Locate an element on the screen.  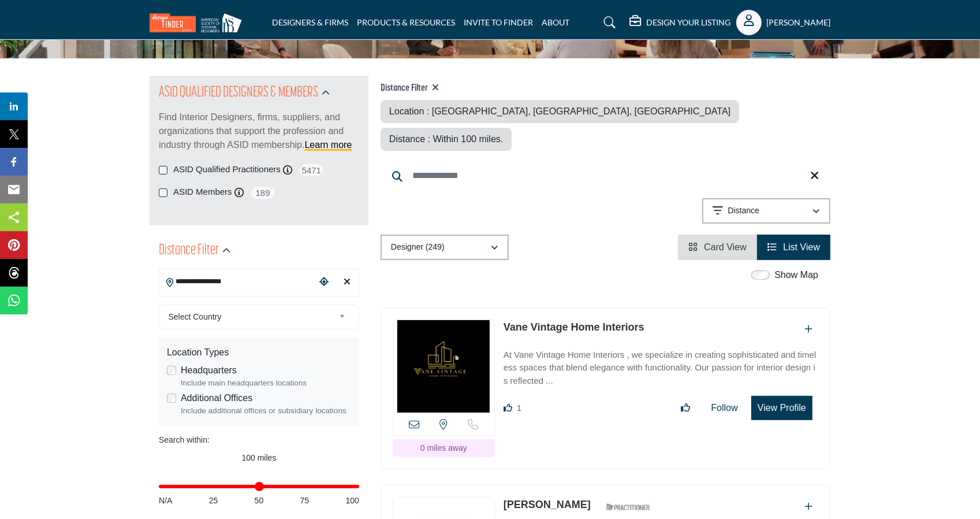
span: N/A is located at coordinates (165, 501).